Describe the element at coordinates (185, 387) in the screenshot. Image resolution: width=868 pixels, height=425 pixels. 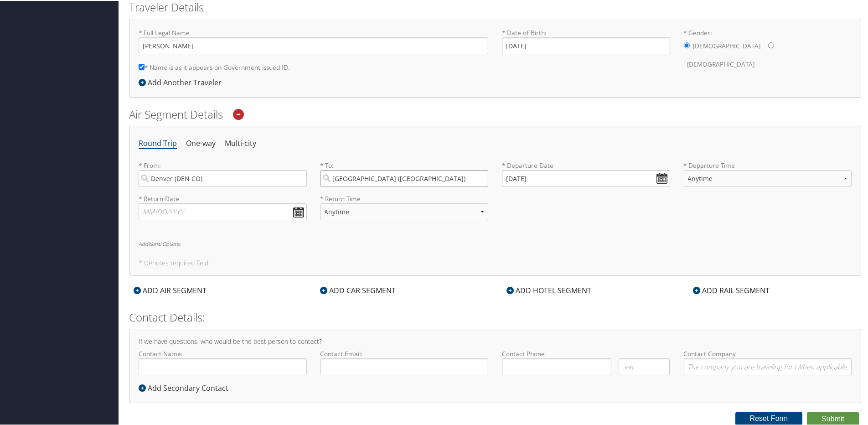
I see `div: Add Secondary Contact` at that location.